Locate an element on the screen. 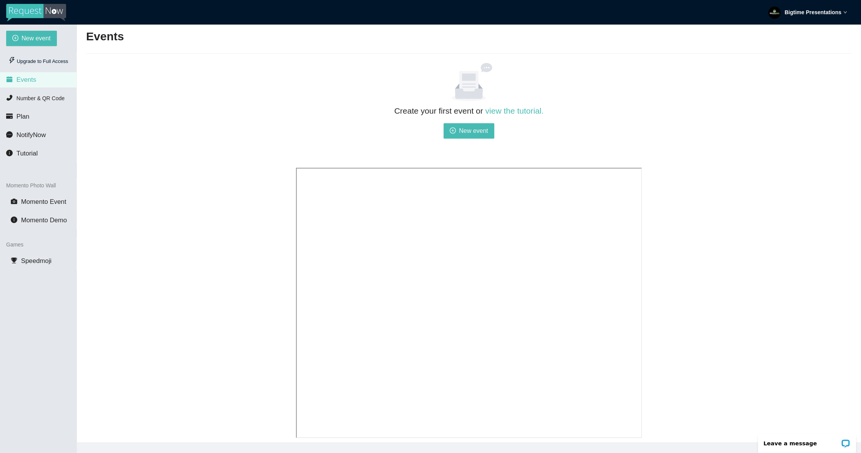 Image resolution: width=861 pixels, height=453 pixels. span: NotifyNow is located at coordinates (31, 135).